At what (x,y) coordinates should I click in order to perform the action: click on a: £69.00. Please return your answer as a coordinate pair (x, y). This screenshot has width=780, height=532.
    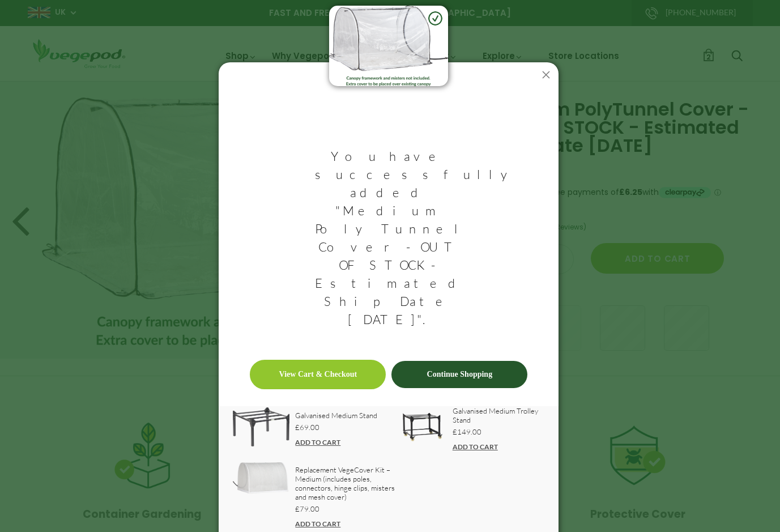
    Looking at the image, I should click on (336, 427).